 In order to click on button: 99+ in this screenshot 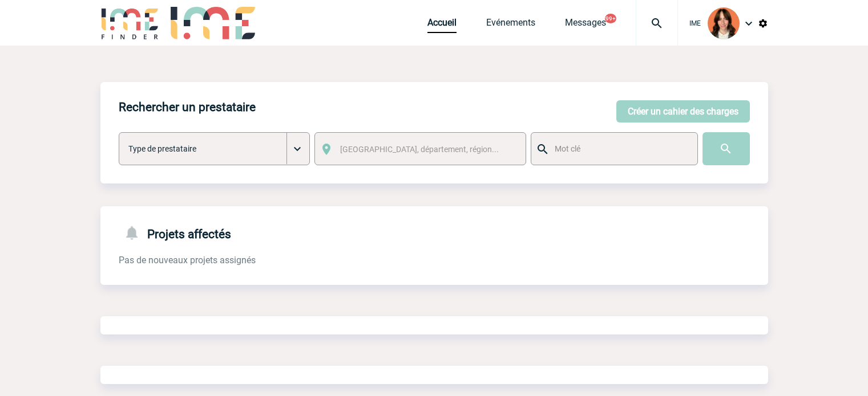, I will do `click(611, 19)`.